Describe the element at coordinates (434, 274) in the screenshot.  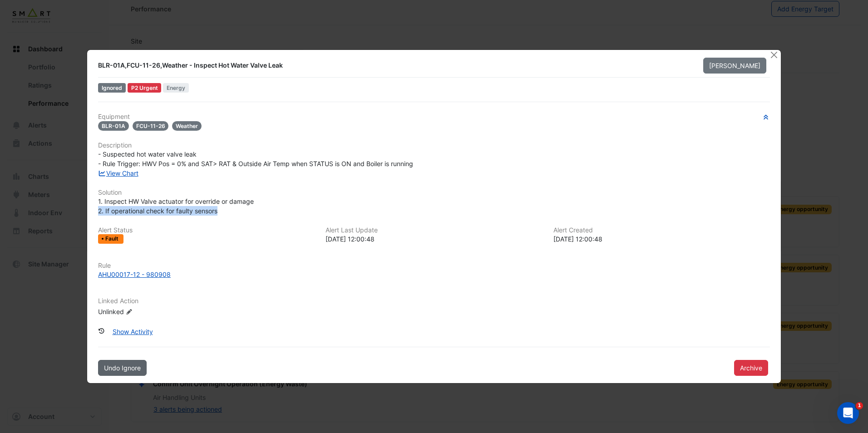
I see `a: AHU00017-12 - 980908` at that location.